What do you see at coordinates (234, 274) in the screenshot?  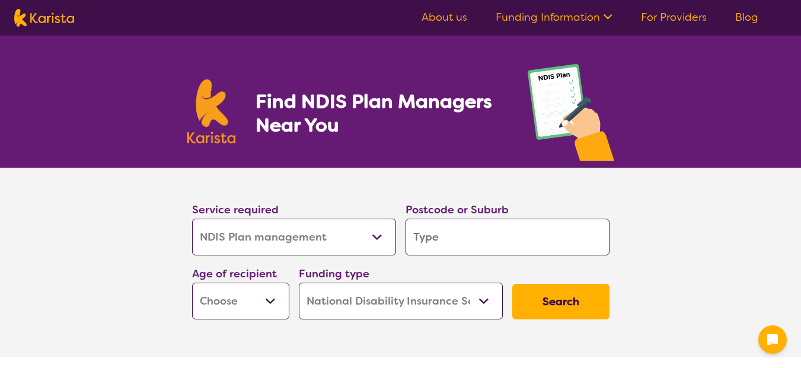 I see `label: Age of recipient` at bounding box center [234, 274].